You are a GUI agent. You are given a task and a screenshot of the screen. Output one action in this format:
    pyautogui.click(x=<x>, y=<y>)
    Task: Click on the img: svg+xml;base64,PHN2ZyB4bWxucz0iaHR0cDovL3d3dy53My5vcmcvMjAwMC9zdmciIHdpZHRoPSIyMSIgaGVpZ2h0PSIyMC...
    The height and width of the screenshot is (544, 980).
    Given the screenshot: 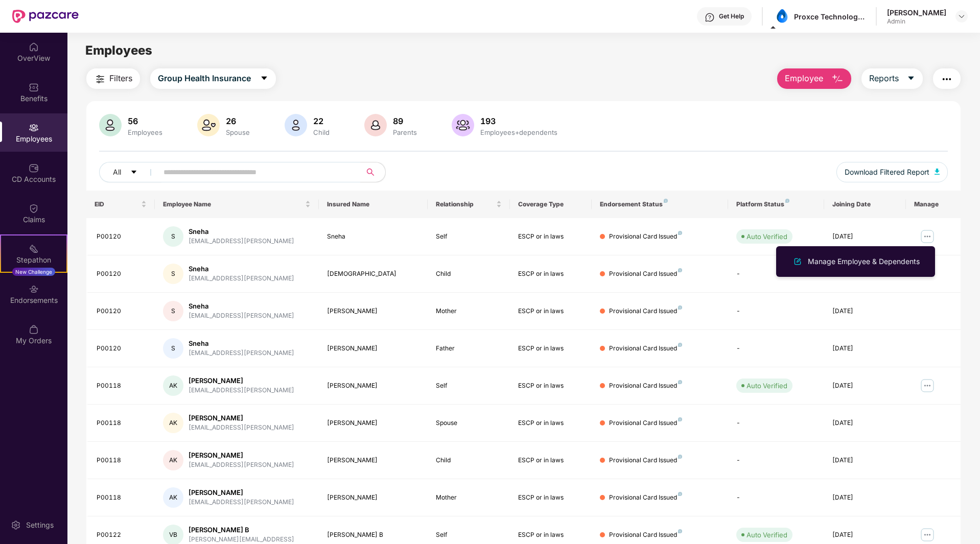 What is the action you would take?
    pyautogui.click(x=34, y=249)
    